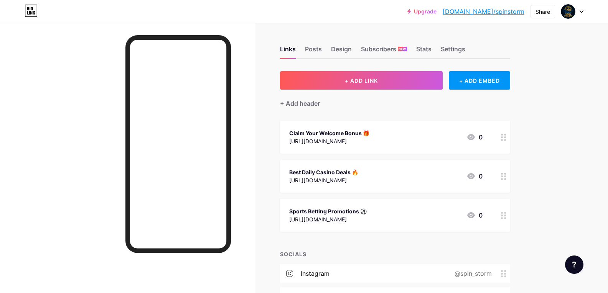  I want to click on div: Claim Your Welcome Bonus 🎁, so click(329, 133).